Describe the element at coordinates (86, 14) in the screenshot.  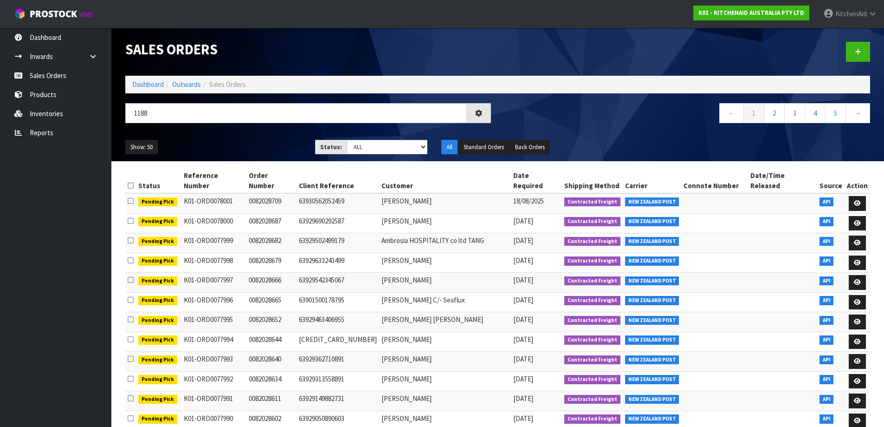
I see `small: WMS` at that location.